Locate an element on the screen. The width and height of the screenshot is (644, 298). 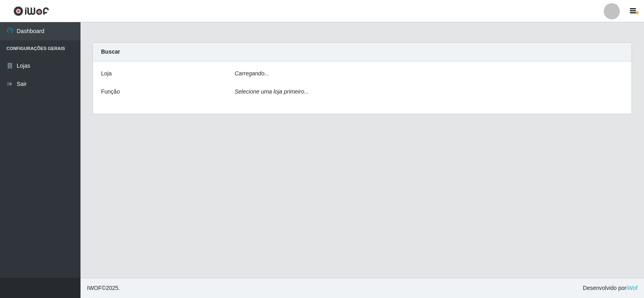
i: Carregando... is located at coordinates (252, 74).